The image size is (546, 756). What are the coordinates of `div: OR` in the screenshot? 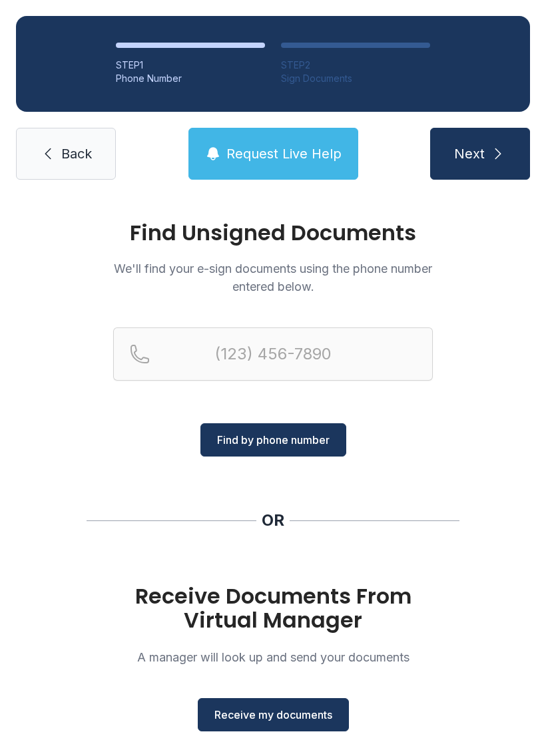 It's located at (273, 520).